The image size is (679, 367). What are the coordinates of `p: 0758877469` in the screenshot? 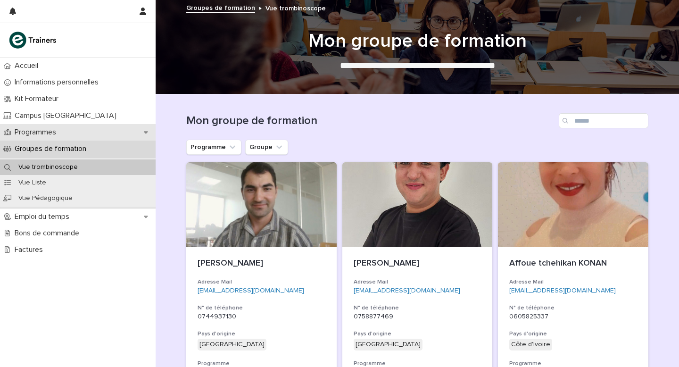 It's located at (417, 316).